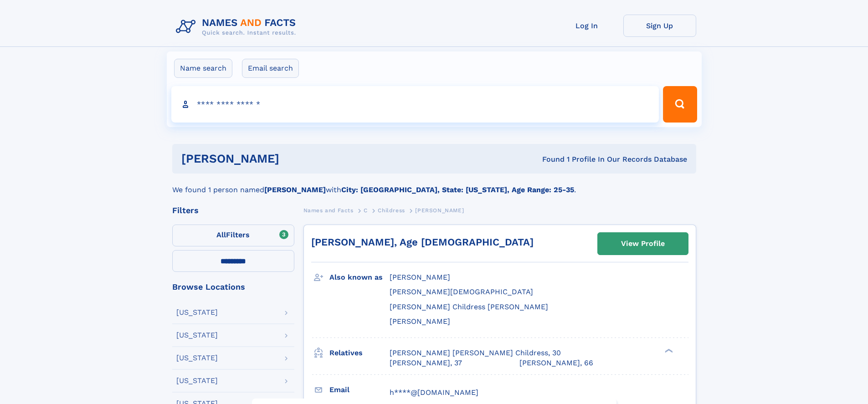 This screenshot has height=404, width=868. I want to click on span: Childress, so click(391, 211).